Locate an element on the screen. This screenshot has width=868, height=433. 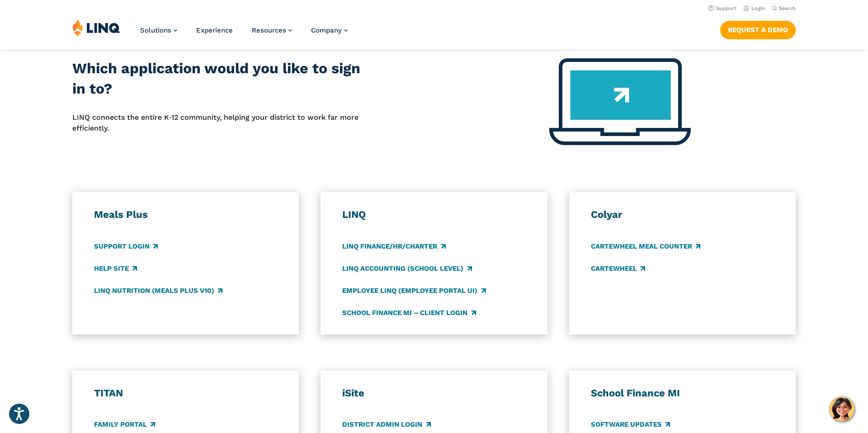
a: LINQ Nutrition (Meals Plus v10) is located at coordinates (158, 290).